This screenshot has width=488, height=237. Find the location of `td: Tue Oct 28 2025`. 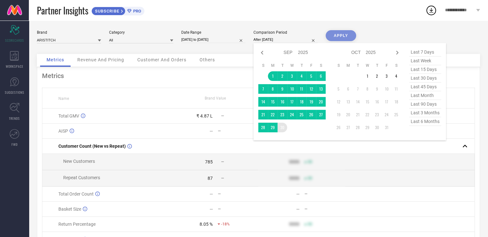

td: Tue Oct 28 2025 is located at coordinates (358, 127).